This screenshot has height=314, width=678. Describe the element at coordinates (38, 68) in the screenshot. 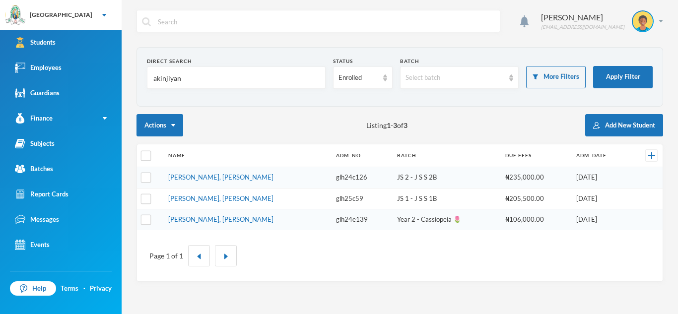

I see `div: Employees` at that location.